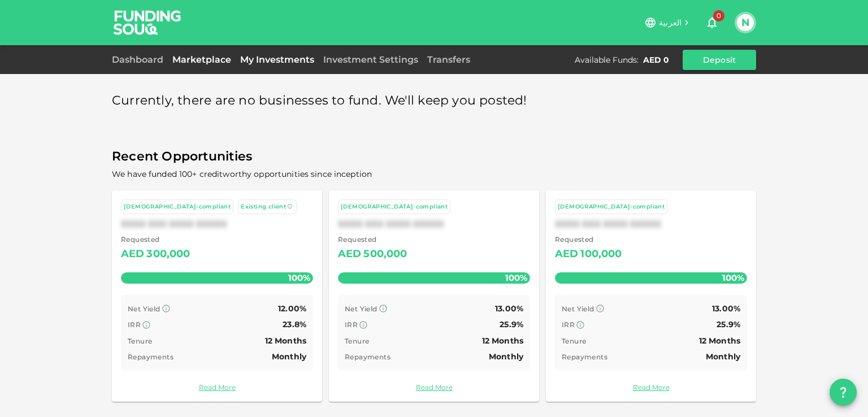 The height and width of the screenshot is (417, 868). I want to click on span: Currently, there are no businesses to fund. We'll keep you posted!, so click(320, 101).